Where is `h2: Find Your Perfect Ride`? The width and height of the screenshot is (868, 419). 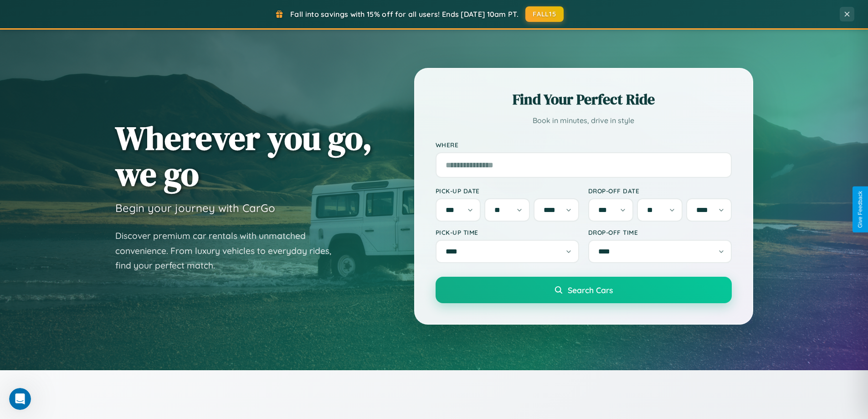 h2: Find Your Perfect Ride is located at coordinates (584, 99).